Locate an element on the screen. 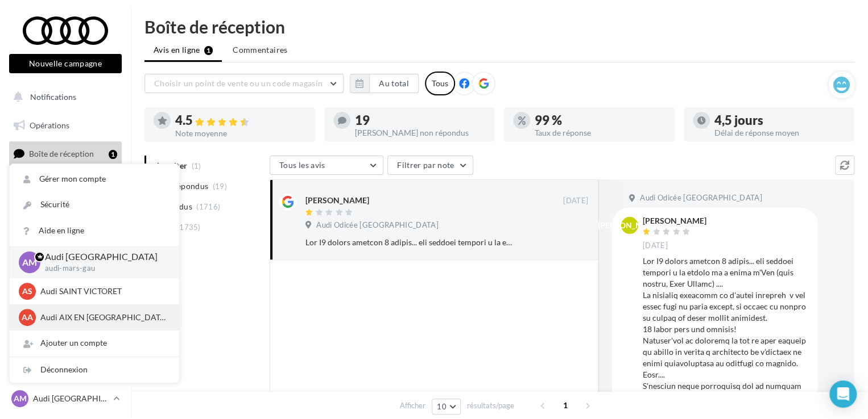  div: Taux de réponse is located at coordinates (600, 133).